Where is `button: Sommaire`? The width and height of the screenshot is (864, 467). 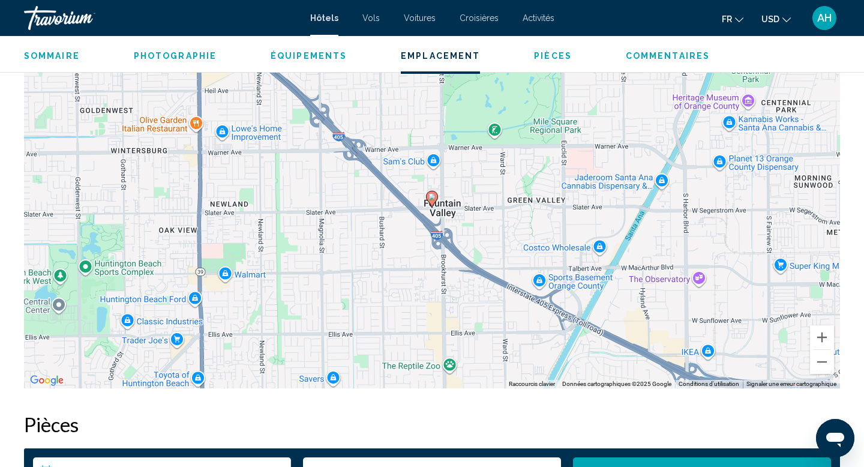 button: Sommaire is located at coordinates (52, 56).